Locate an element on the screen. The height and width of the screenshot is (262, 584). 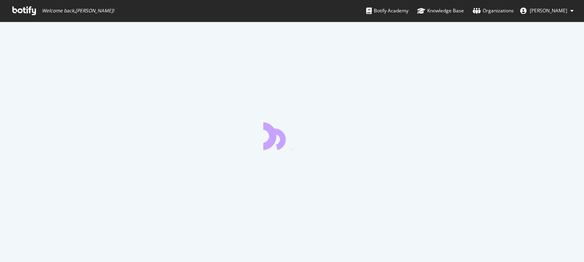
div: Botify Academy is located at coordinates (387, 11).